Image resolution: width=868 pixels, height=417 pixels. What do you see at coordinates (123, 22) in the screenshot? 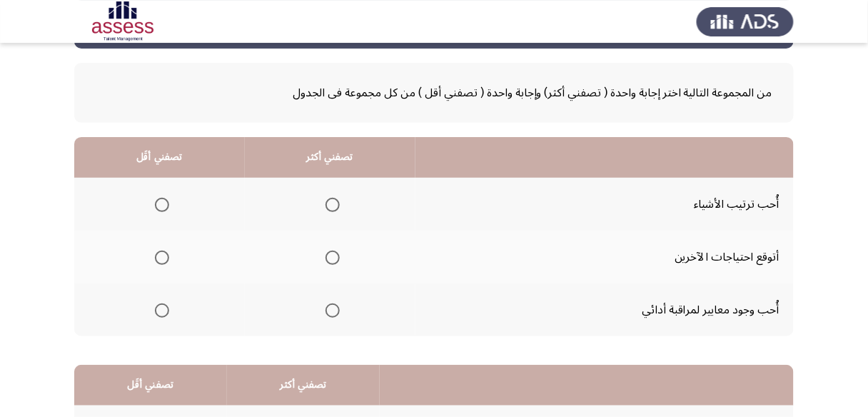
I see `img: Assessment logo of Development Assessment R1 (EN/AR)` at bounding box center [123, 22].